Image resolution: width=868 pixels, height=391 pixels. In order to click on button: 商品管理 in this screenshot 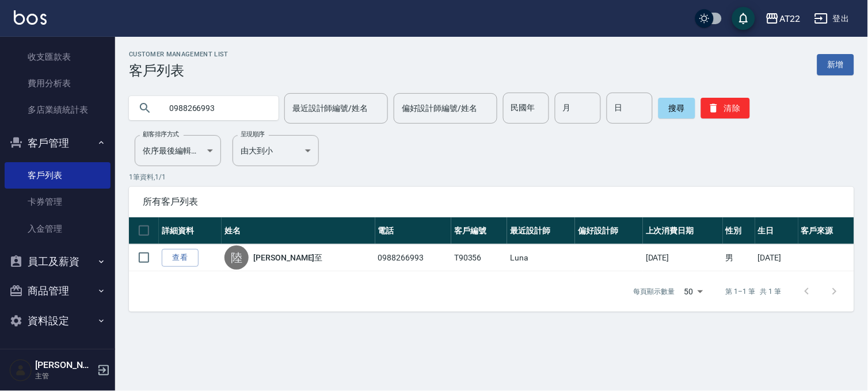, I will do `click(58, 291)`.